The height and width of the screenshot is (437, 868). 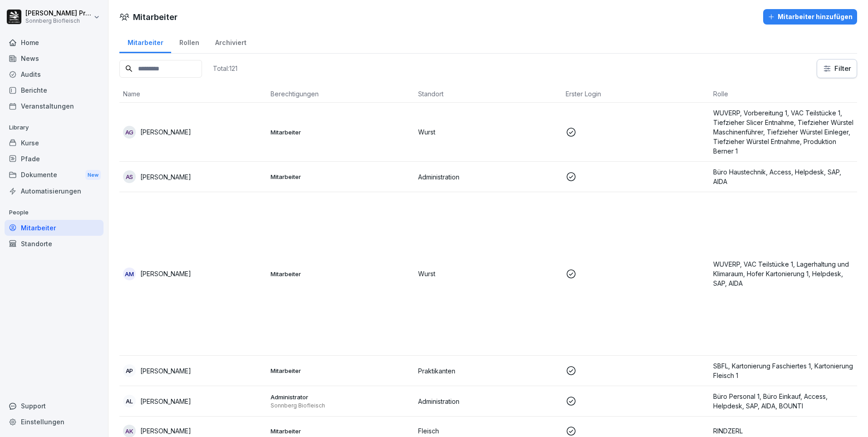 I want to click on div: AG, so click(x=129, y=132).